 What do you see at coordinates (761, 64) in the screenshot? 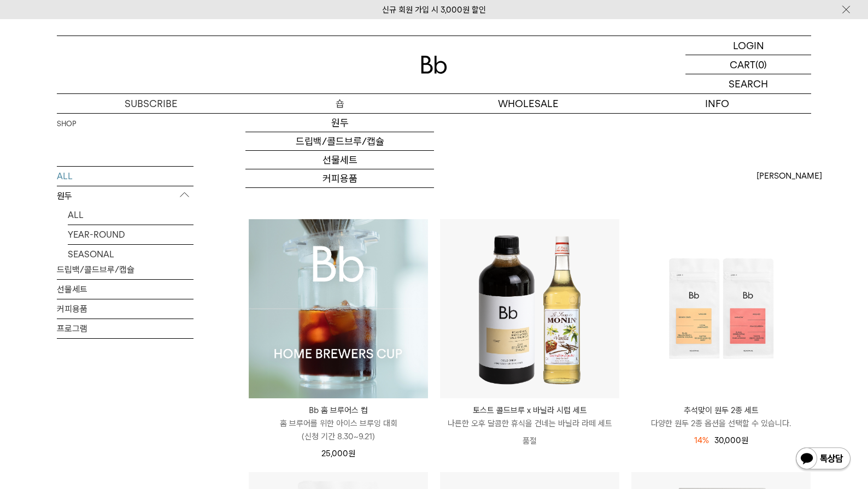
I see `p: (0)` at bounding box center [761, 64].